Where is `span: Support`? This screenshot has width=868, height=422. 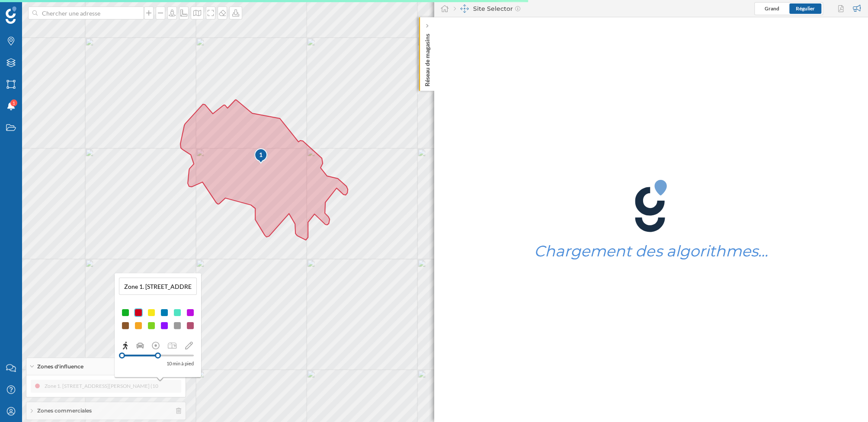 span: Support is located at coordinates (34, 10).